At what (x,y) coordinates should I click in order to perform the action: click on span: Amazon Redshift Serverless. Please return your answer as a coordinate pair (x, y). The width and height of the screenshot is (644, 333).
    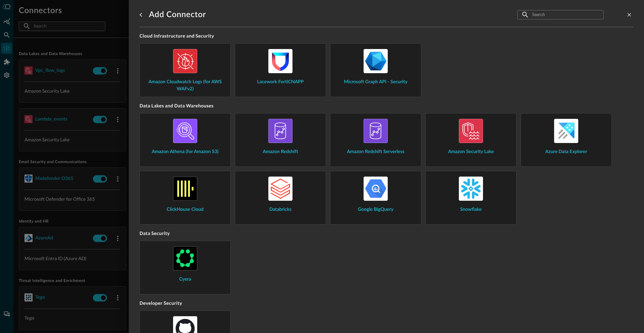
    Looking at the image, I should click on (375, 152).